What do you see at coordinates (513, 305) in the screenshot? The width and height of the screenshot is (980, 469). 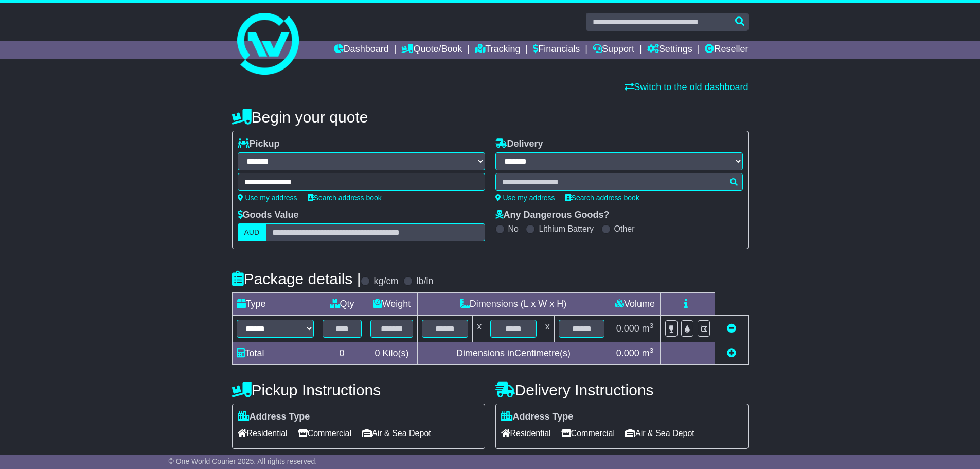 I see `td: Dimensions (L x W x H)` at bounding box center [513, 305].